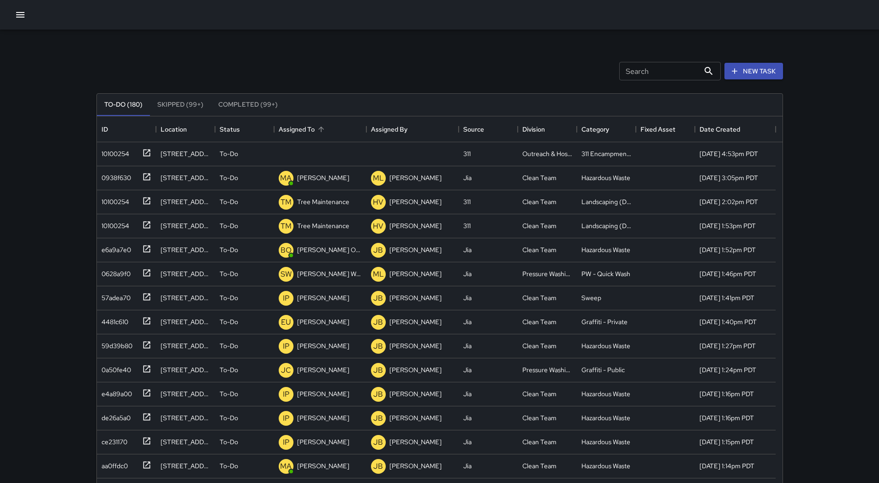  I want to click on div: 9/3/2025, 1:52pm PDT, so click(728, 250).